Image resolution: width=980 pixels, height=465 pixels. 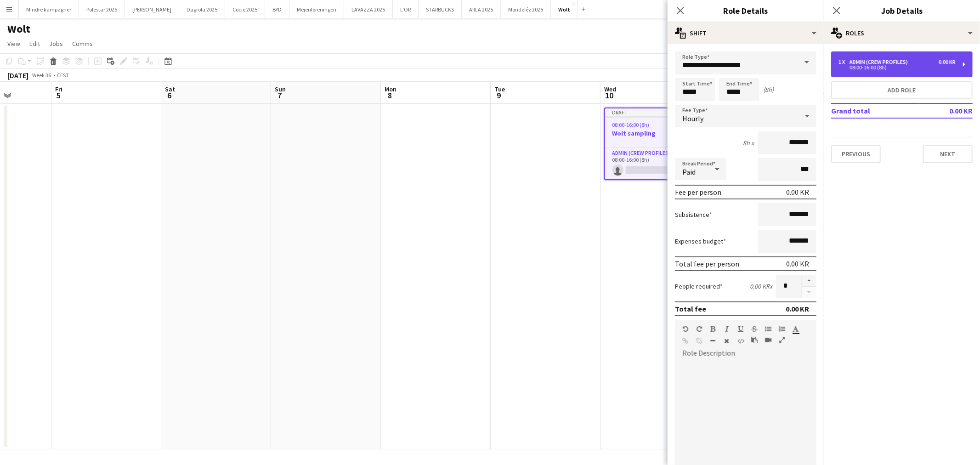 I want to click on button: Increase, so click(x=810, y=280).